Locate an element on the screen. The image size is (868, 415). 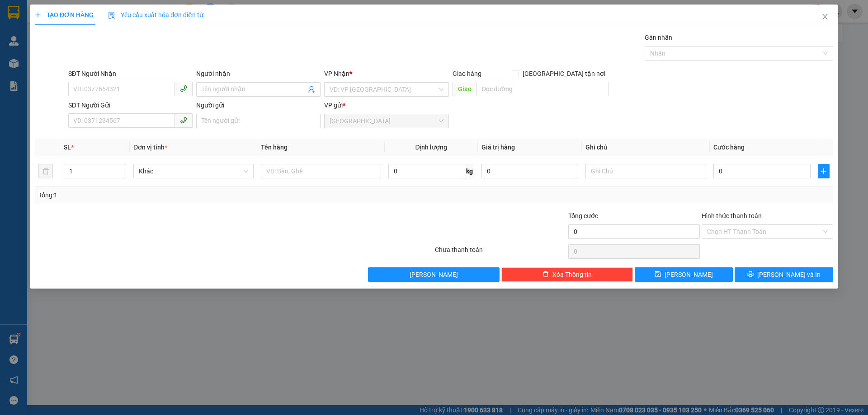
div: SĐT Người Gửi is located at coordinates (131, 105).